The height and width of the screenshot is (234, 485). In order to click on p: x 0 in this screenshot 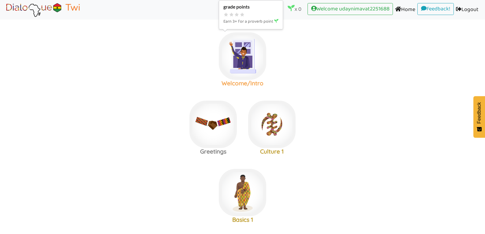, I will do `click(294, 9)`.